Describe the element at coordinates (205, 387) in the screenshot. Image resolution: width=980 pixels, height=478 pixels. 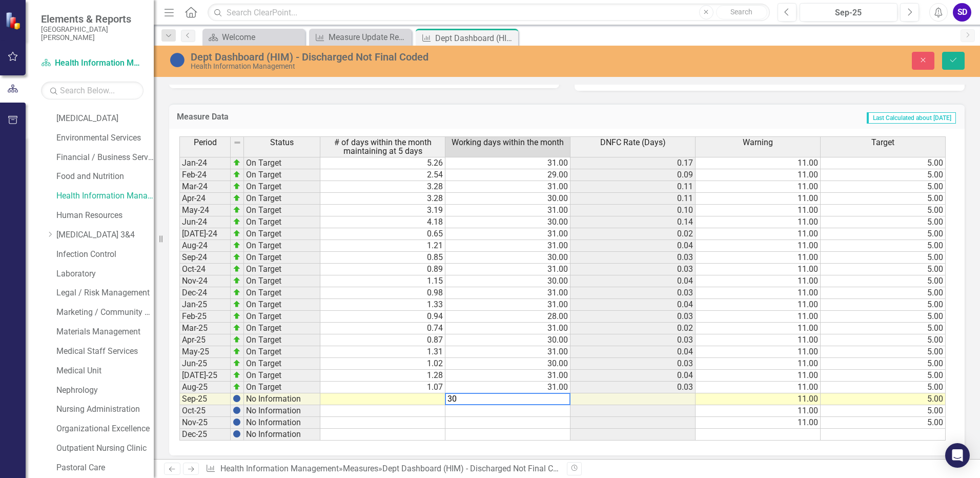
I see `td: Aug-25` at that location.